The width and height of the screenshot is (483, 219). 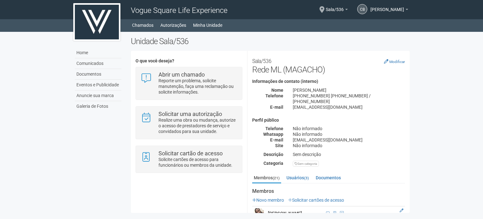 I want to click on a: CB, so click(x=363, y=9).